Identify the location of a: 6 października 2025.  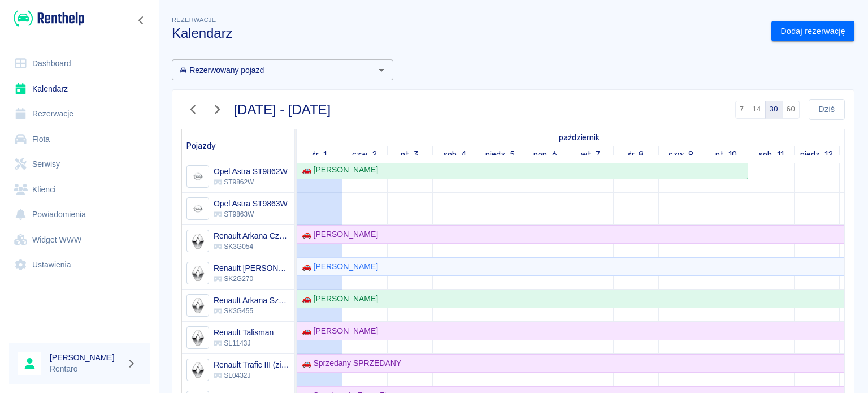
(546, 154).